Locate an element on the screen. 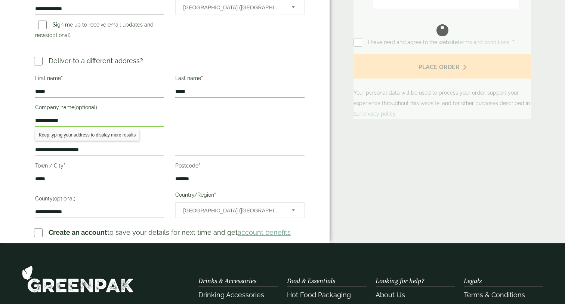 Image resolution: width=565 pixels, height=304 pixels. label: Sign me up to receive email updates and news is located at coordinates (94, 31).